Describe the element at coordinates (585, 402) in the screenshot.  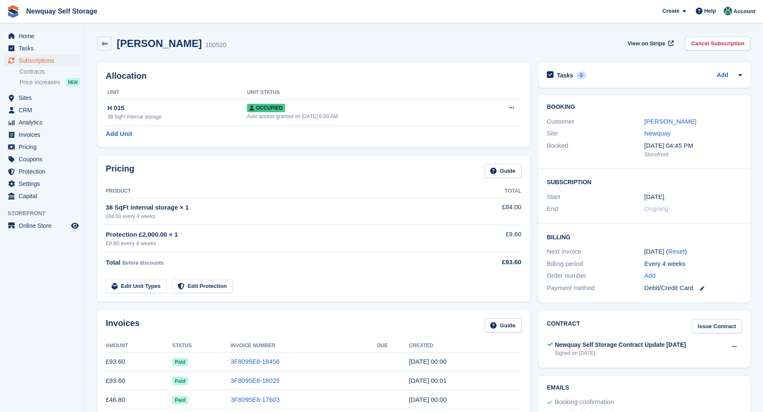
I see `div: Booking confirmation` at that location.